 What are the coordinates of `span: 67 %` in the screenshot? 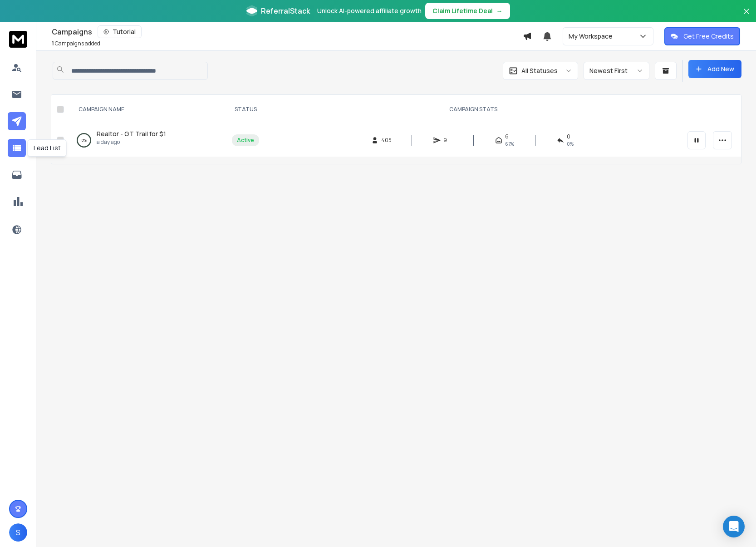 It's located at (510, 144).